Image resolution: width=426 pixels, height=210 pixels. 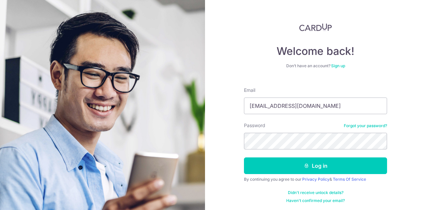 What do you see at coordinates (315, 106) in the screenshot?
I see `input: Enter your Email` at bounding box center [315, 106].